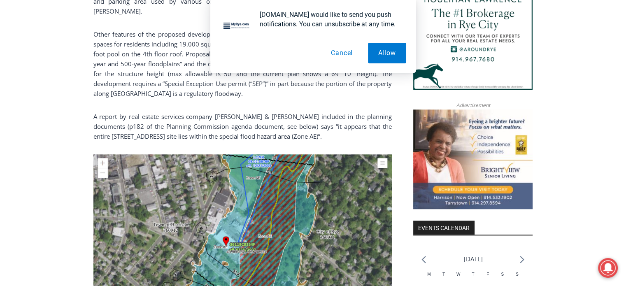 The image size is (626, 286). I want to click on div: 6, so click(97, 74).